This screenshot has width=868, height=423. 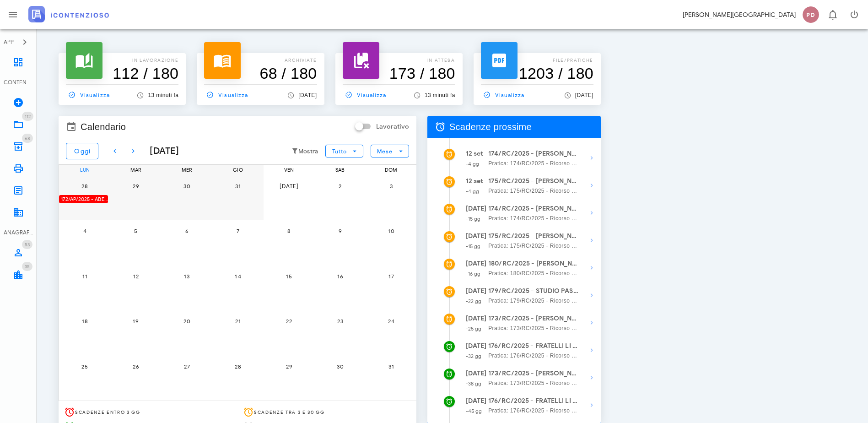 What do you see at coordinates (308, 152) in the screenshot?
I see `small: Mostra` at bounding box center [308, 152].